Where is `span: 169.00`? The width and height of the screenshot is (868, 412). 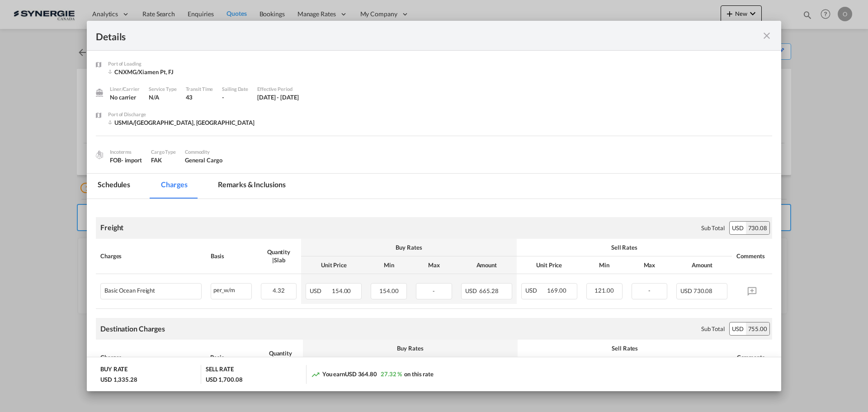 span: 169.00 is located at coordinates (556, 291).